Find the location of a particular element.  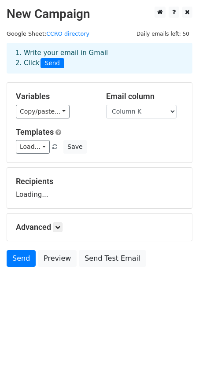

h5: Variables is located at coordinates (54, 96).